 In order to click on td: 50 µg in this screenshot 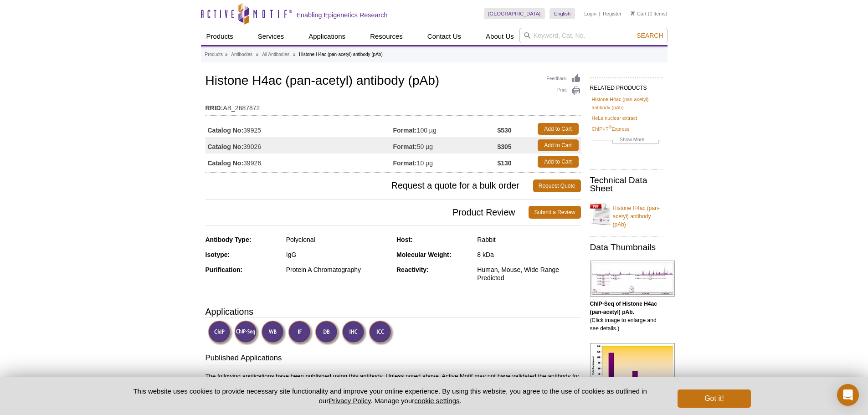, I will do `click(445, 145)`.